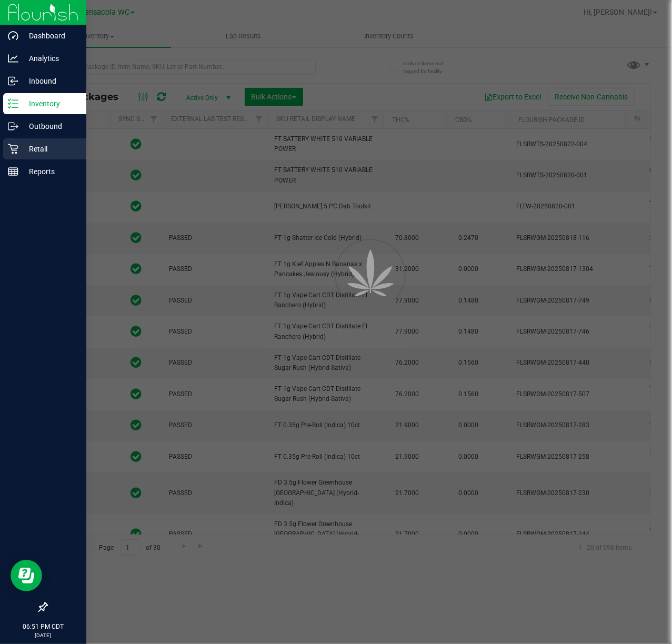  Describe the element at coordinates (13, 81) in the screenshot. I see `inline-svg: Inbound` at that location.